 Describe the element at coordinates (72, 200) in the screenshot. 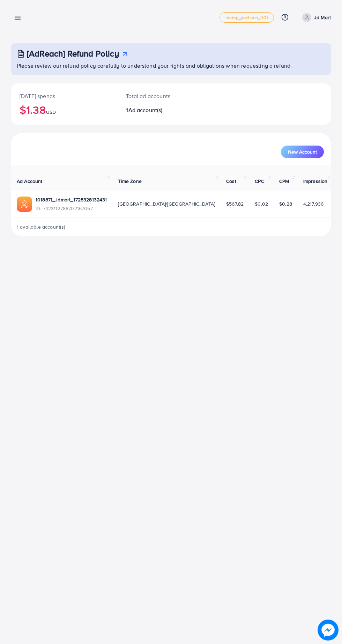

I see `a: 1018871_Jdmart_1728328132431` at that location.